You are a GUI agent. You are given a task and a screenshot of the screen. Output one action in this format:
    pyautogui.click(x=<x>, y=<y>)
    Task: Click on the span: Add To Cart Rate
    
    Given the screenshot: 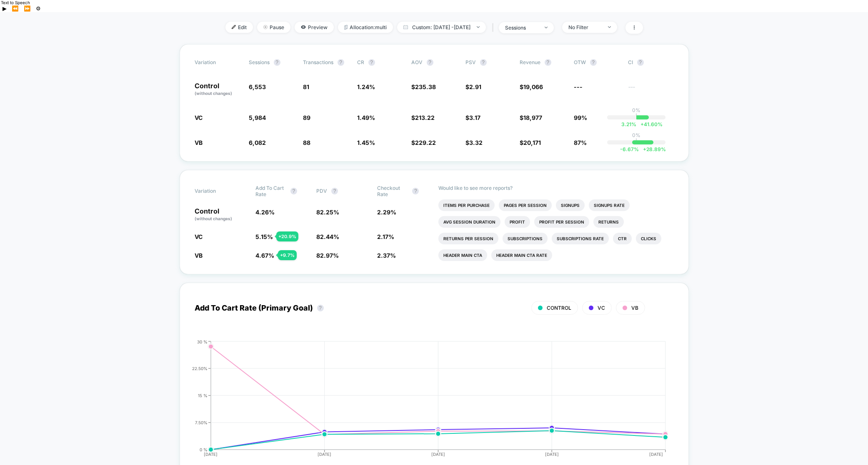 What is the action you would take?
    pyautogui.click(x=271, y=191)
    